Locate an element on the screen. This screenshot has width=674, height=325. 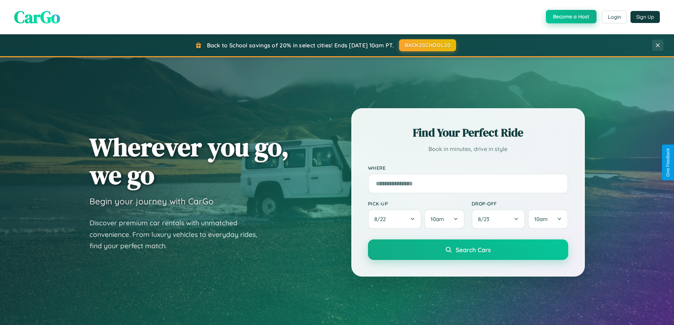
h1: Wherever you go, we go is located at coordinates (189, 161).